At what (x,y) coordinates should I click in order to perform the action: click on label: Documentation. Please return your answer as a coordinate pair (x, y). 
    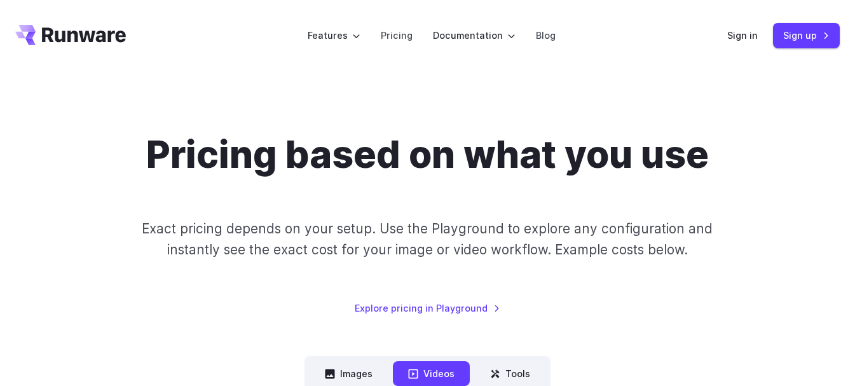
    Looking at the image, I should click on (474, 35).